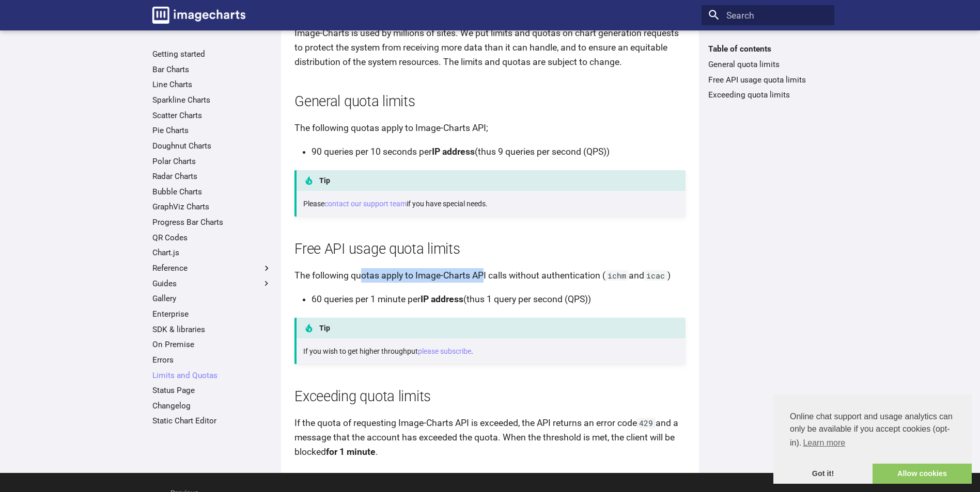 This screenshot has width=980, height=492. What do you see at coordinates (490, 128) in the screenshot?
I see `p: The following quotas apply to Image-Charts API;` at bounding box center [490, 128].